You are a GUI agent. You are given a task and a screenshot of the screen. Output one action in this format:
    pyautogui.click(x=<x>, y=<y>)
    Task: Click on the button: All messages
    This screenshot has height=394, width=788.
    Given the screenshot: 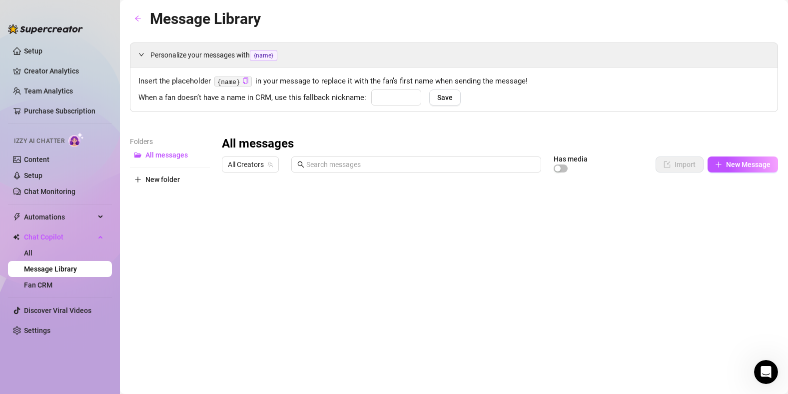 What is the action you would take?
    pyautogui.click(x=170, y=155)
    